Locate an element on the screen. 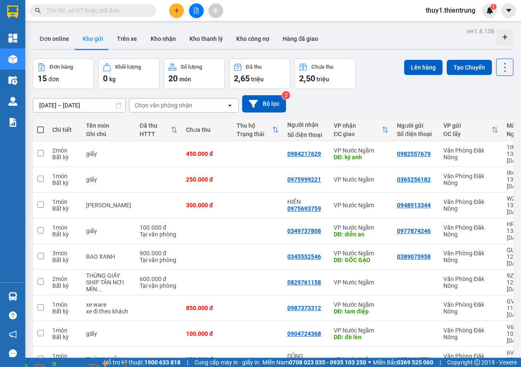 This screenshot has height=367, width=521. div: Ghi chú is located at coordinates (108, 134).